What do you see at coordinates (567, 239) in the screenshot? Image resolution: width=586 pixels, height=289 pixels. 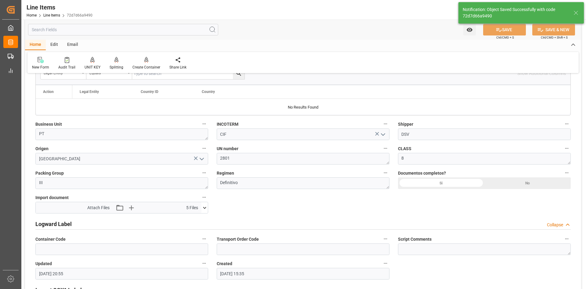 I see `button: Script Comments` at bounding box center [567, 239].